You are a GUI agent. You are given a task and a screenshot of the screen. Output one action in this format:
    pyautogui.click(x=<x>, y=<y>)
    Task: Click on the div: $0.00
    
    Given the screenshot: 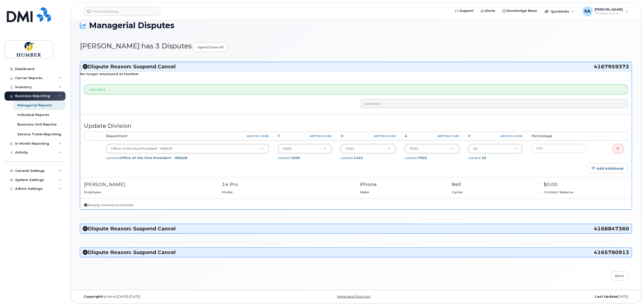 What is the action you would take?
    pyautogui.click(x=586, y=185)
    